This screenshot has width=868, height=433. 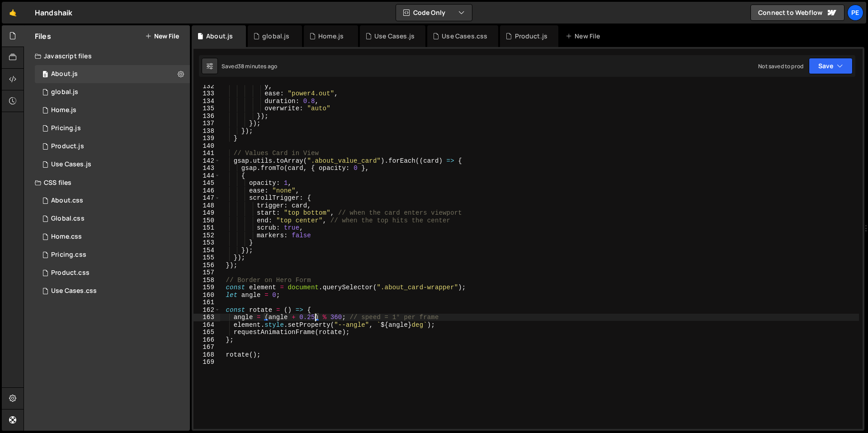 I want to click on div: 152, so click(x=207, y=235).